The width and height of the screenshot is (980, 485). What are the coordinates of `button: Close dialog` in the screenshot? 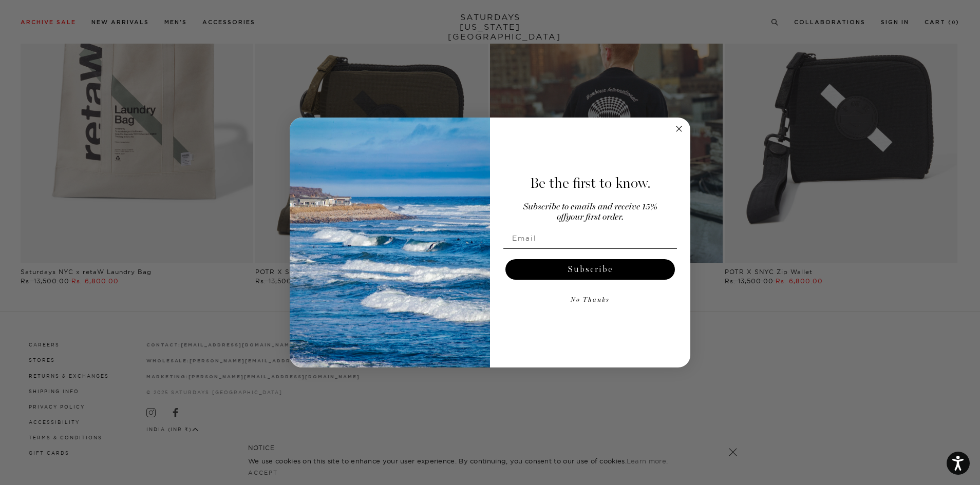 It's located at (679, 129).